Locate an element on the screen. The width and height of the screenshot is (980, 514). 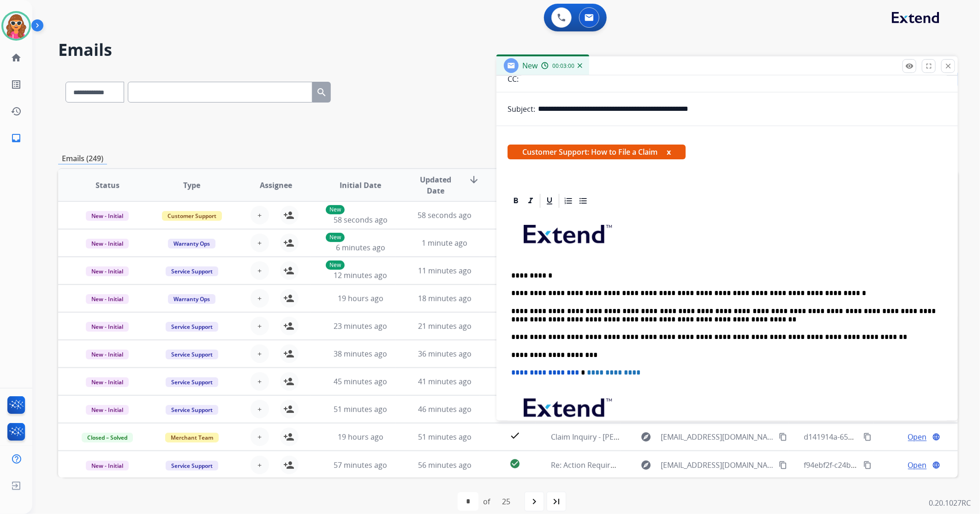
p: Emails (249) is located at coordinates (83, 159).